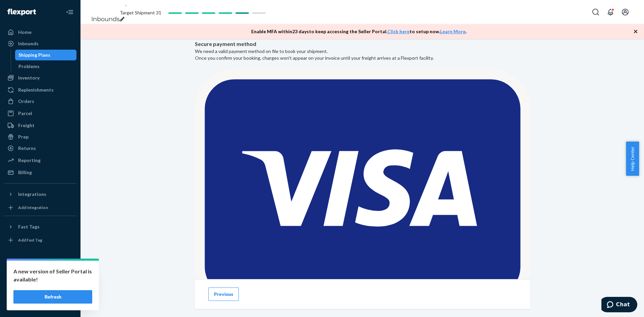 The height and width of the screenshot is (317, 644). What do you see at coordinates (26, 101) in the screenshot?
I see `div: Orders` at bounding box center [26, 101].